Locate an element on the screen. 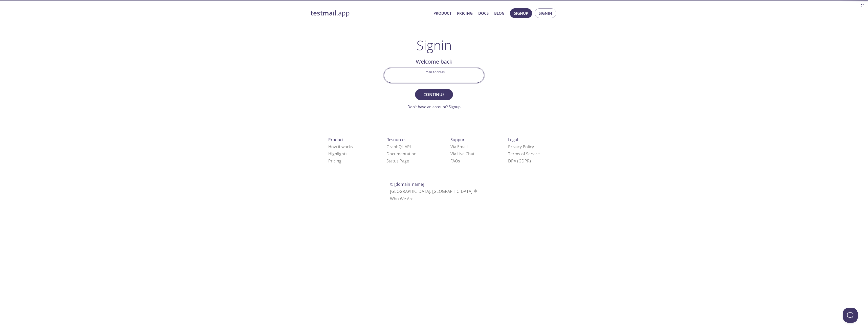 This screenshot has height=333, width=868. a: testmail.app is located at coordinates (370, 13).